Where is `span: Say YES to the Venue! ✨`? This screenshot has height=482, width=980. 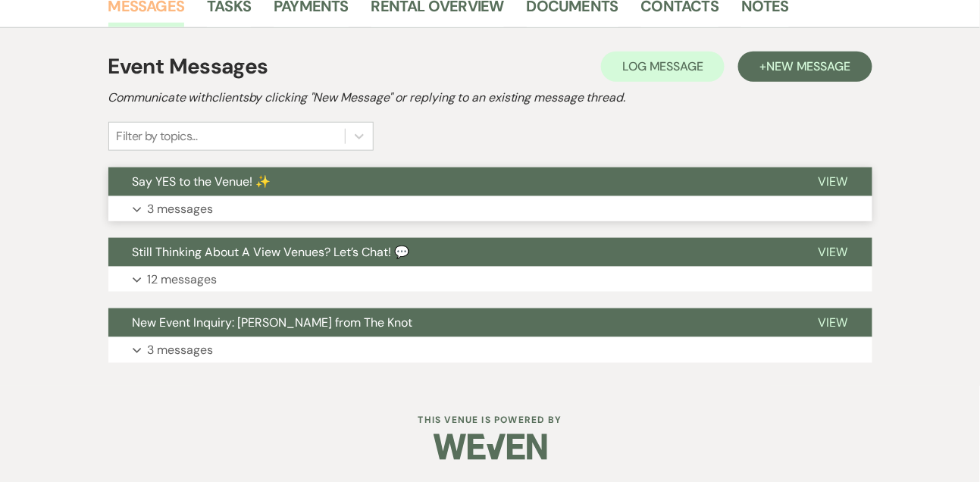 span: Say YES to the Venue! ✨ is located at coordinates (202, 182).